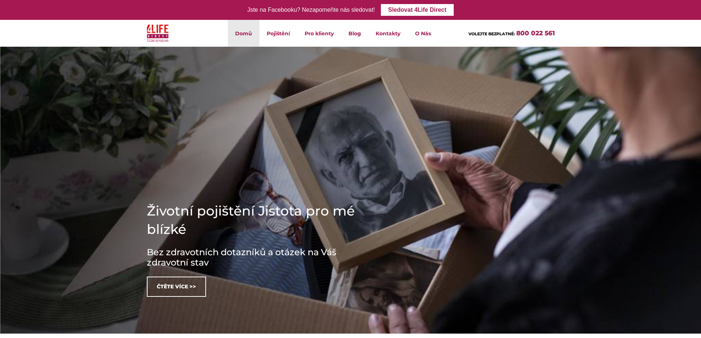  What do you see at coordinates (492, 34) in the screenshot?
I see `span: VOLEJTE BEZPLATNĚ:` at bounding box center [492, 34].